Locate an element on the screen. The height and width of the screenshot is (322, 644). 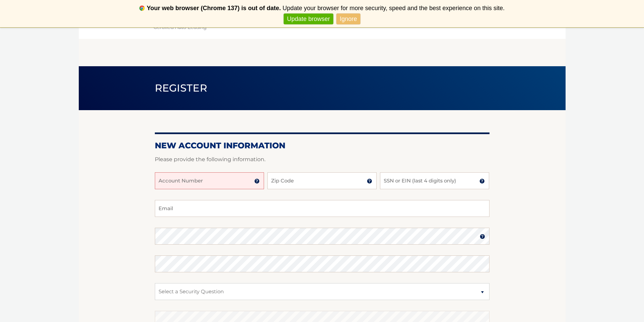
h2: New Account Information is located at coordinates (322, 146).